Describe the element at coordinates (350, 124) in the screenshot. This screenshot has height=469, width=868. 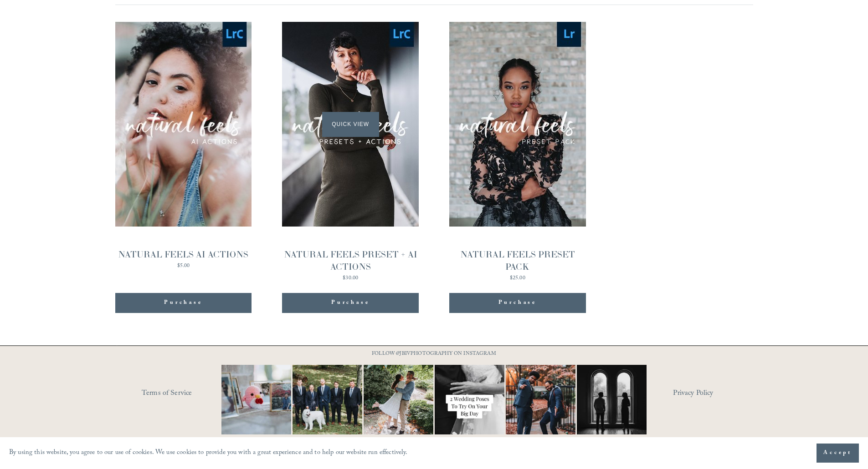
I see `span: Quick View` at that location.